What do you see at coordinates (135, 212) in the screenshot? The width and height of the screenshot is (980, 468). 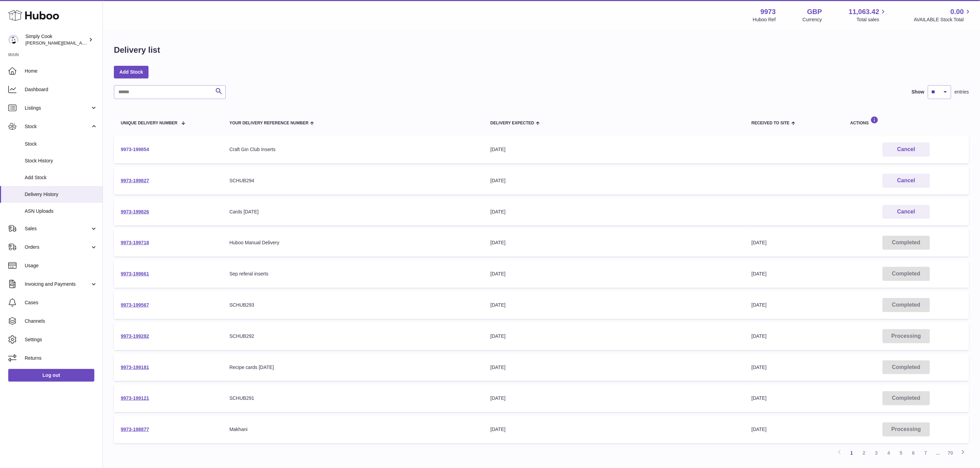 I see `a: 9973-199826` at bounding box center [135, 212].